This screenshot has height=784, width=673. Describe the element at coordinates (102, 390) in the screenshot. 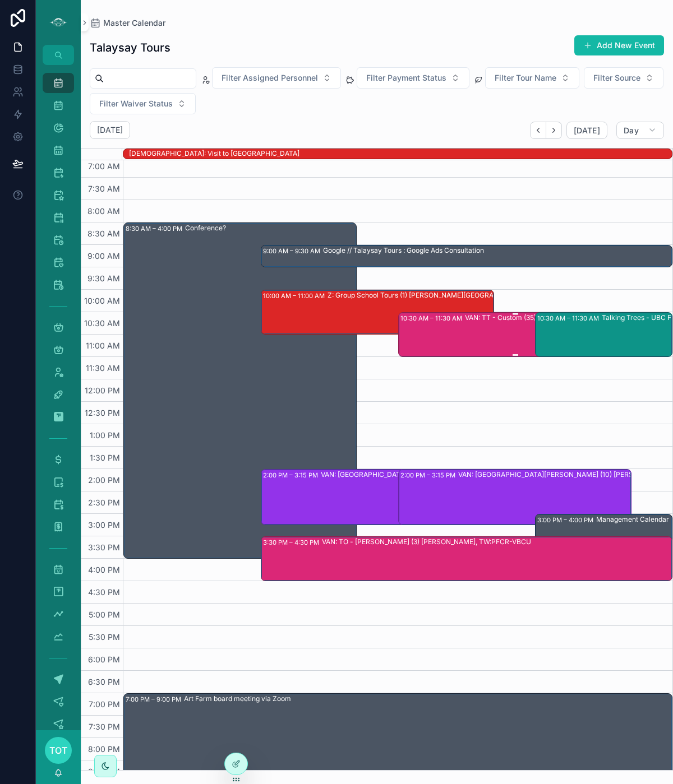

I see `span: 12:00 PM` at that location.